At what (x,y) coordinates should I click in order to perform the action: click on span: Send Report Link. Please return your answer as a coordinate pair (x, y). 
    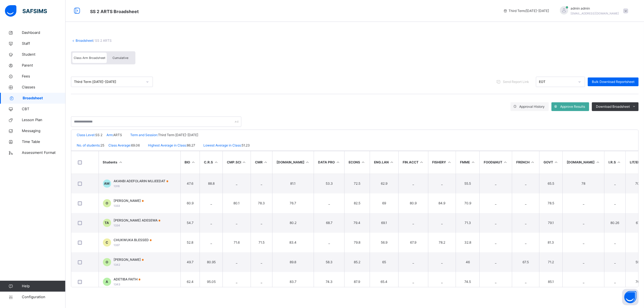
    Looking at the image, I should click on (516, 82).